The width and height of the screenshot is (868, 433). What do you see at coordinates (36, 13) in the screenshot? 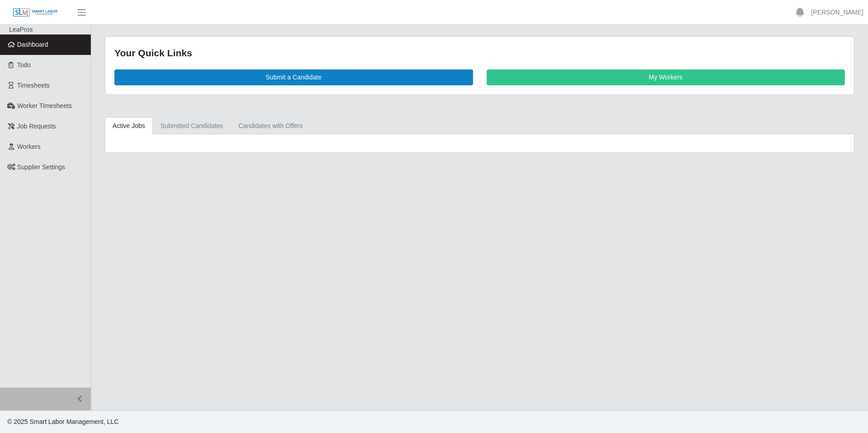
I see `img: SLM Logo` at bounding box center [36, 13].